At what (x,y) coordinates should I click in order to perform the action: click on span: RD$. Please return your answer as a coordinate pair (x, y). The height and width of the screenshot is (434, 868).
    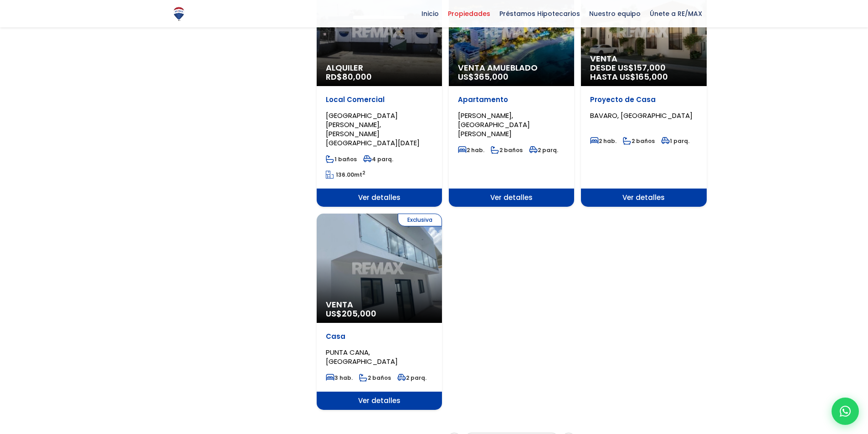
    Looking at the image, I should click on (349, 76).